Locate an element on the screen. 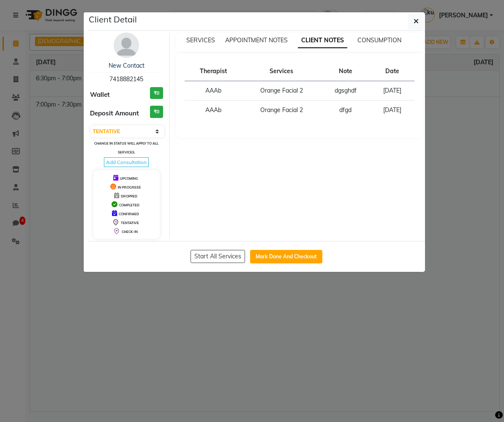 This screenshot has width=504, height=422. button: Start All Services is located at coordinates (218, 256).